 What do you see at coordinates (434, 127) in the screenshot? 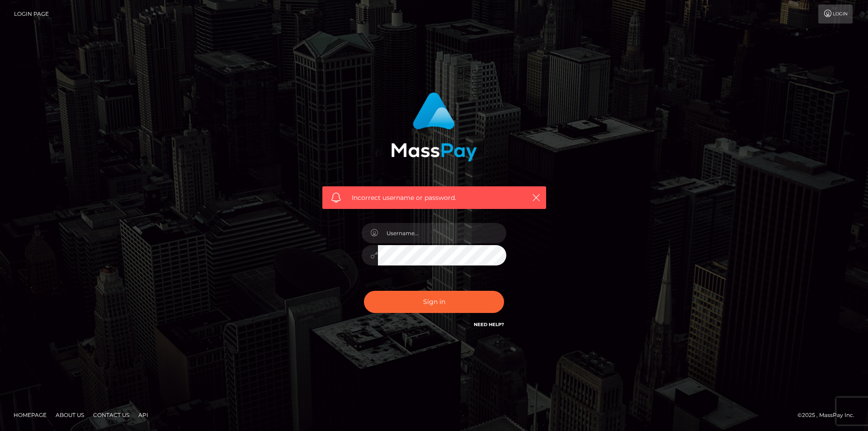
I see `img: MassPay Login` at bounding box center [434, 127].